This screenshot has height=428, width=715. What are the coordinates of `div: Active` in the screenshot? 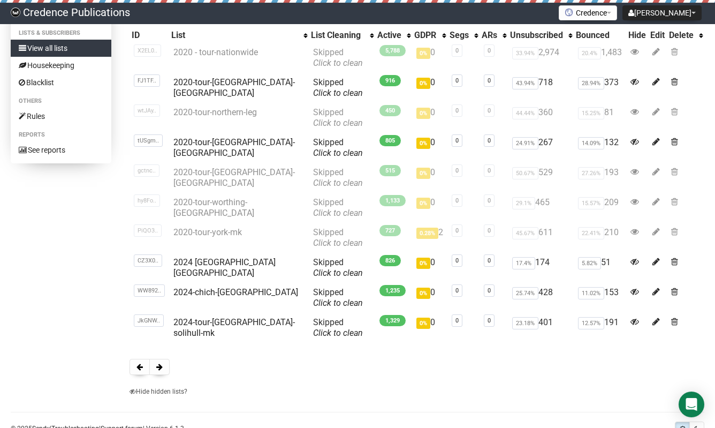 It's located at (389, 35).